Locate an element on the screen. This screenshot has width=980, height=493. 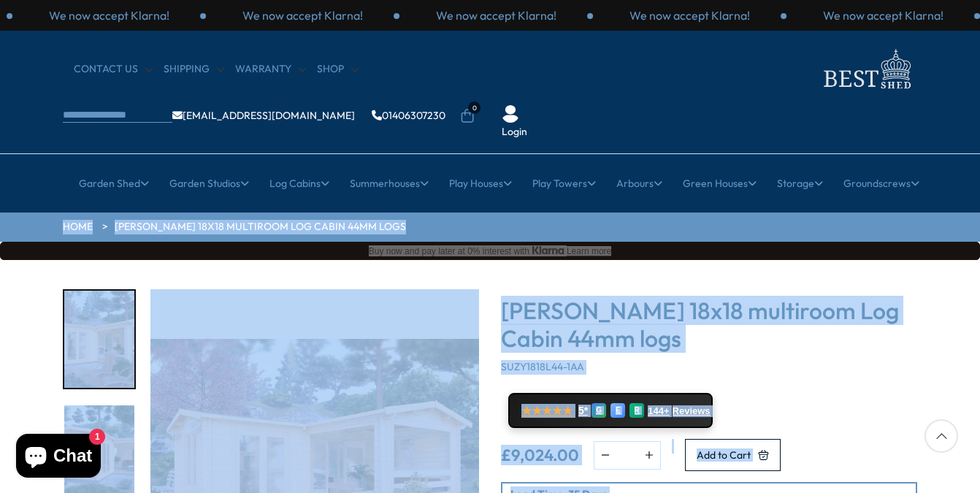
a: ★★★★★ 5* G E R 144+ Reviews is located at coordinates (610, 410).